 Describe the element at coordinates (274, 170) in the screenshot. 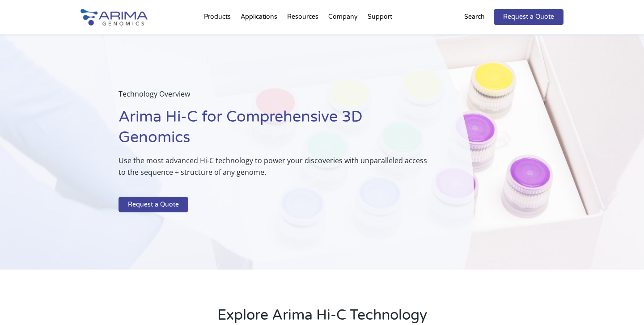

I see `p: Use the most advanced Hi-C technology to power your discoveries with unparalleled access to the s...` at that location.